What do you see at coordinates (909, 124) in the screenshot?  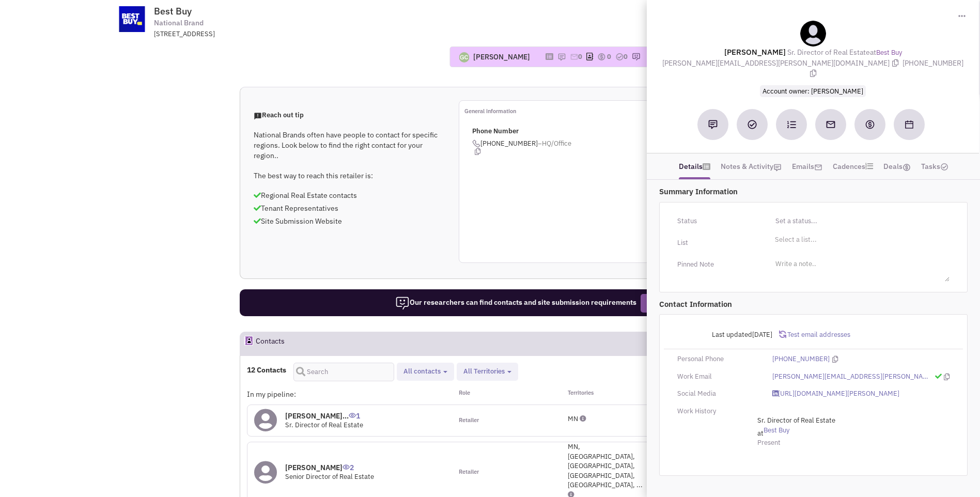 I see `img: Schedule a Meeting` at bounding box center [909, 124].